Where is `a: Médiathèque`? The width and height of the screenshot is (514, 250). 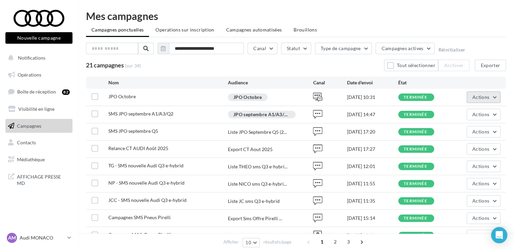
a: Médiathèque is located at coordinates (39, 159).